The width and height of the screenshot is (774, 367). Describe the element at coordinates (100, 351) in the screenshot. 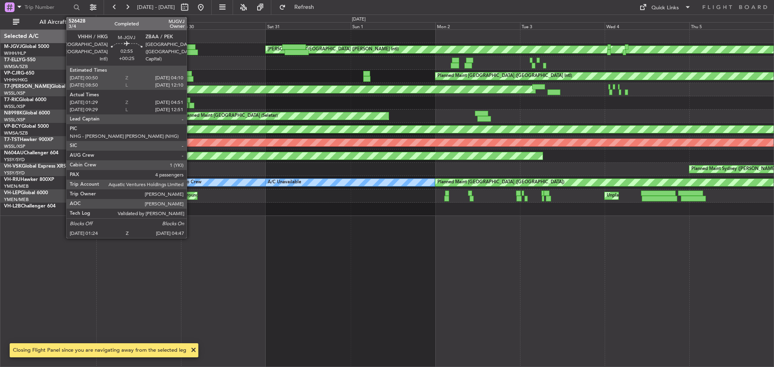

I see `div: Closing Flight Panel since you are navigating away from the selected leg` at that location.